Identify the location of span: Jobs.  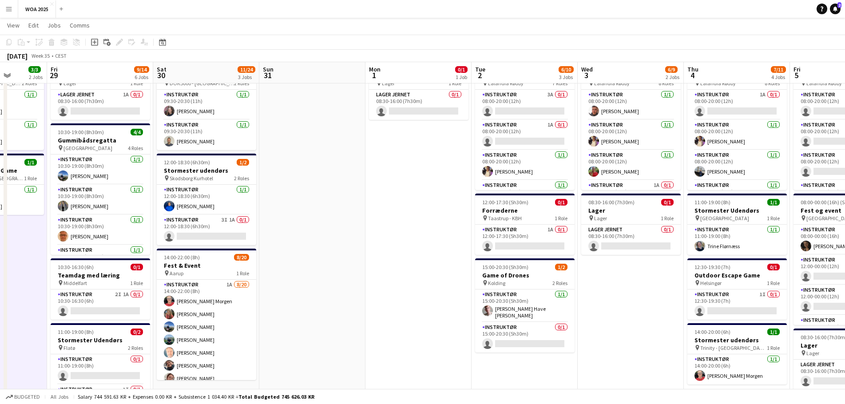
(54, 25).